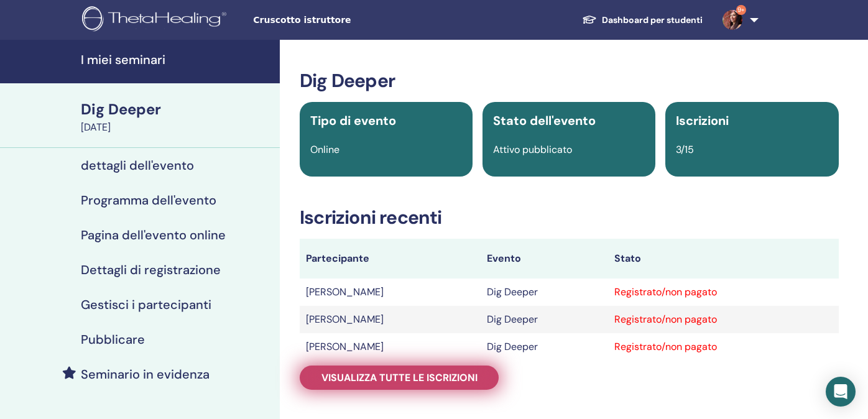 The height and width of the screenshot is (419, 868). I want to click on span: Cruscotto istruttore, so click(346, 20).